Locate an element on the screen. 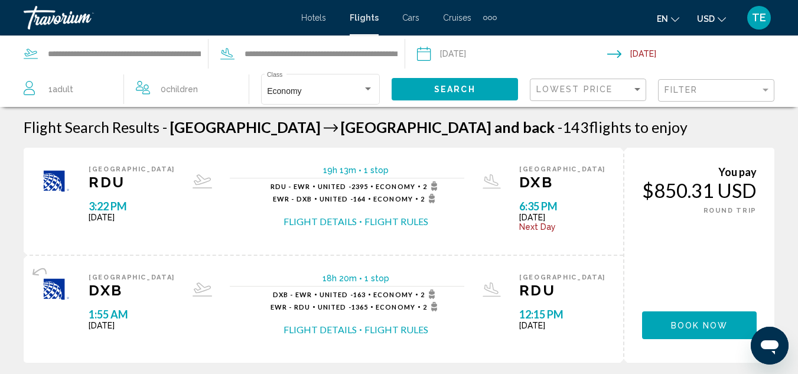 The height and width of the screenshot is (374, 798). span: 143 is located at coordinates (573, 127).